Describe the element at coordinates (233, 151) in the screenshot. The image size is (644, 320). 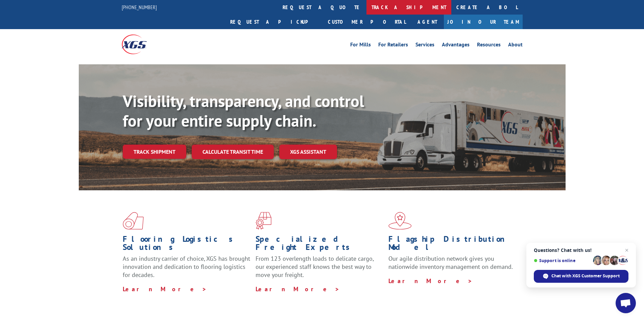
I see `a: Calculate transit time` at that location.